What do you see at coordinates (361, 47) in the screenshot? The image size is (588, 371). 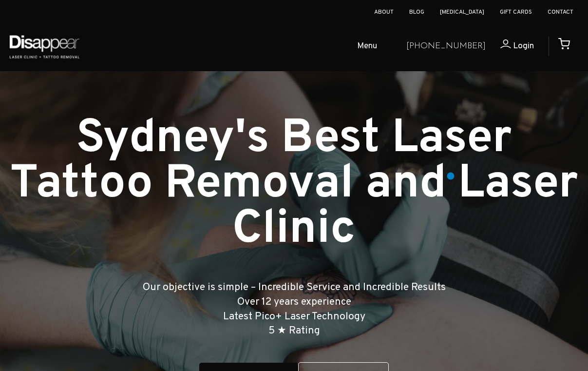 I see `a: Menu` at bounding box center [361, 47].